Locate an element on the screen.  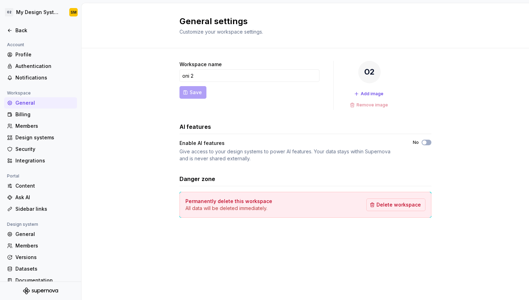
a: Datasets is located at coordinates (41, 269).